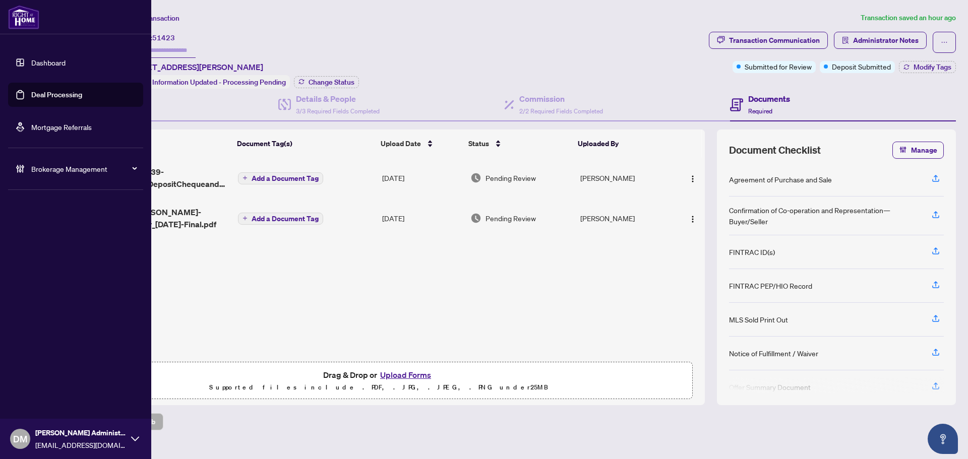  I want to click on button: Manage, so click(918, 150).